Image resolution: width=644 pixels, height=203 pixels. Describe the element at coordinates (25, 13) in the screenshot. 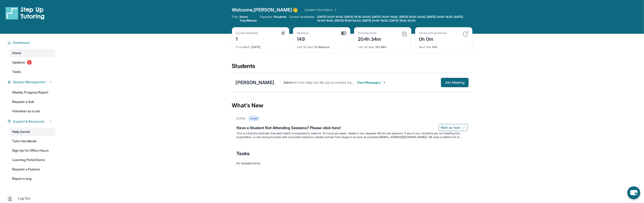

I see `img: logo` at that location.